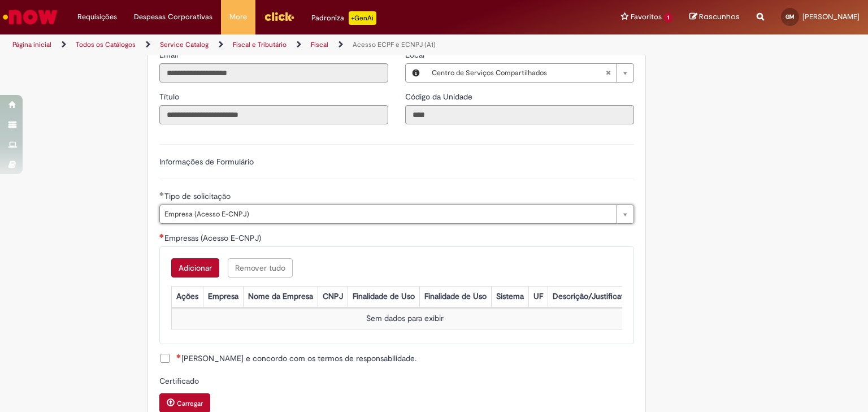 The width and height of the screenshot is (868, 412). What do you see at coordinates (180, 381) in the screenshot?
I see `span: Certificado` at bounding box center [180, 381].